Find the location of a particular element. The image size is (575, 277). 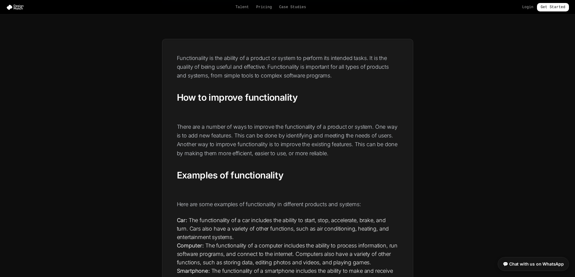

strong: Computer: is located at coordinates (190, 246).